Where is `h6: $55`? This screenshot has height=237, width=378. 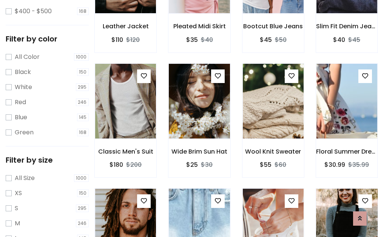 h6: $55 is located at coordinates (265, 165).